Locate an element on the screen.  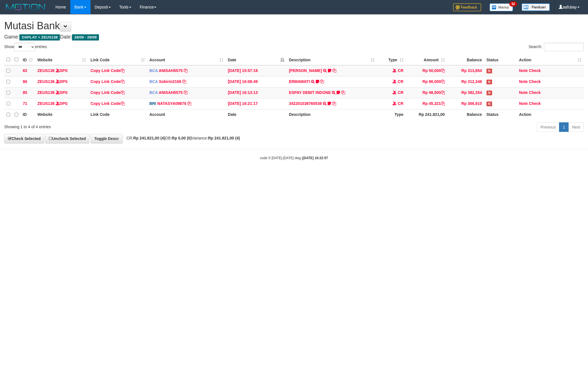
div: Showing 1 to 4 of 4 entries is located at coordinates (122, 126).